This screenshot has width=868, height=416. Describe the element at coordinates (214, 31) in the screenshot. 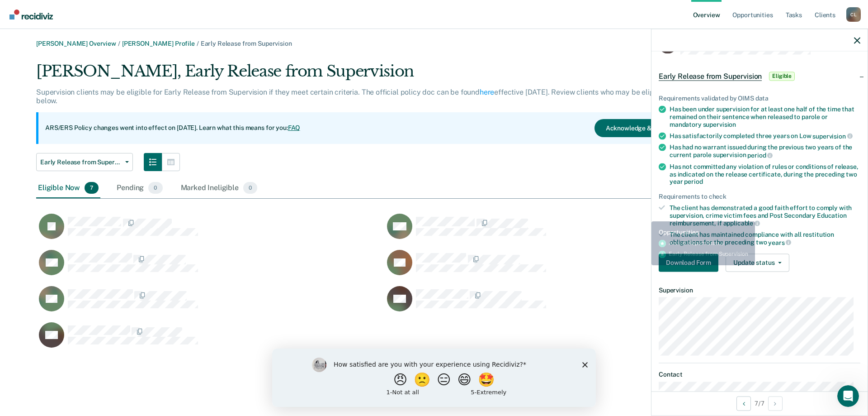

I see `button: 5` at that location.